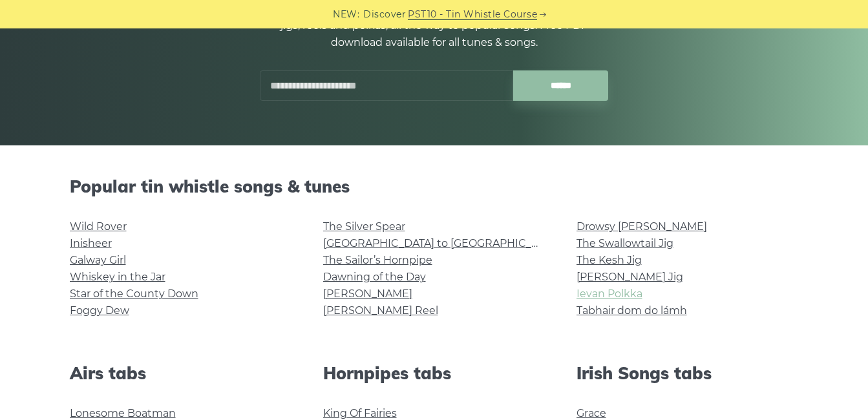  Describe the element at coordinates (609, 260) in the screenshot. I see `a: The Kesh Jig` at that location.